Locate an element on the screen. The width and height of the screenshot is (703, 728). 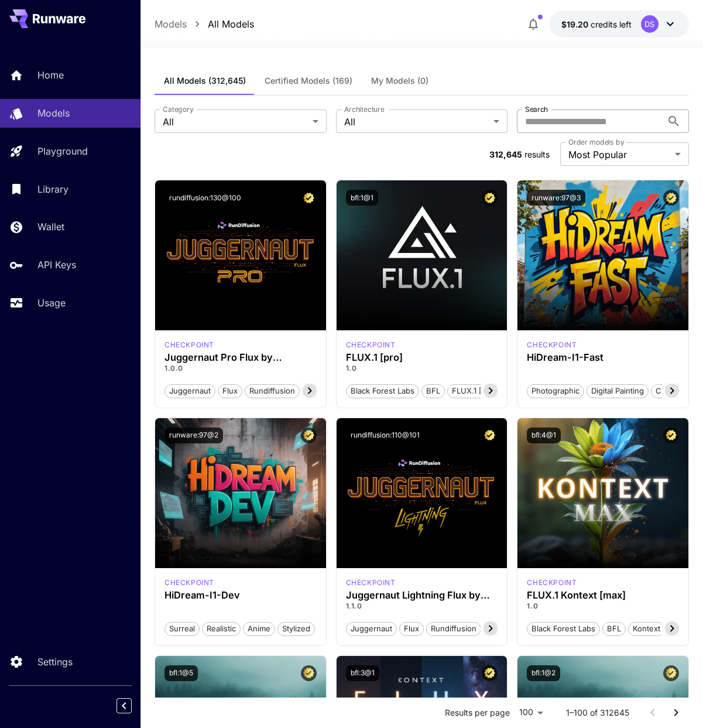
span: Photographic is located at coordinates (555, 391).